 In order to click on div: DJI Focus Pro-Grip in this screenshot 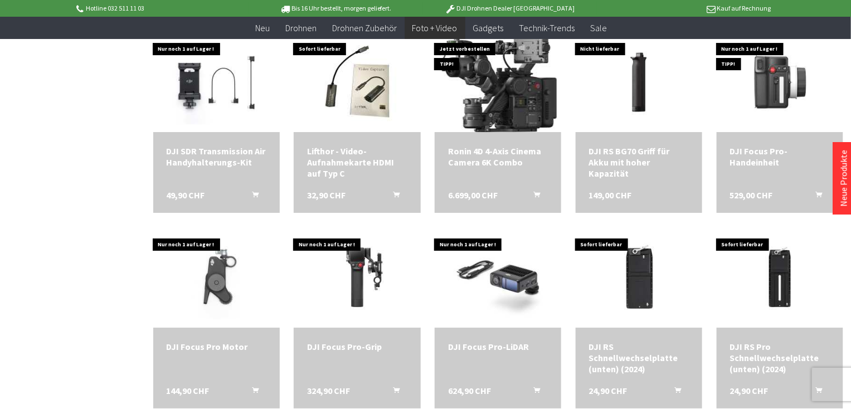, I will do `click(357, 347)`.